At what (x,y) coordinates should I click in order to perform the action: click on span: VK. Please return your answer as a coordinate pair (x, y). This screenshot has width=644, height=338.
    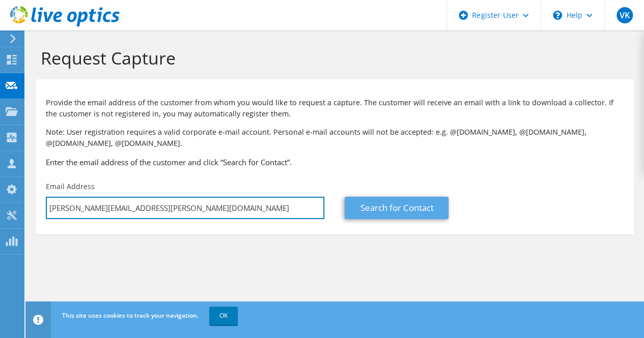
    Looking at the image, I should click on (625, 15).